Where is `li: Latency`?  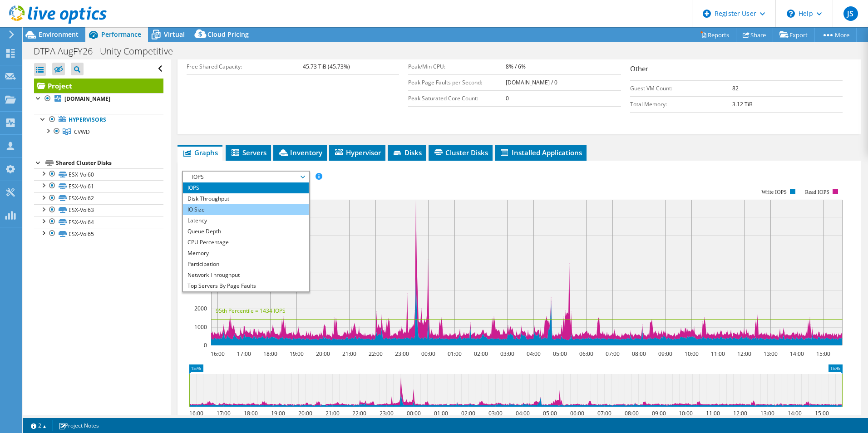
li: Latency is located at coordinates (246, 220).